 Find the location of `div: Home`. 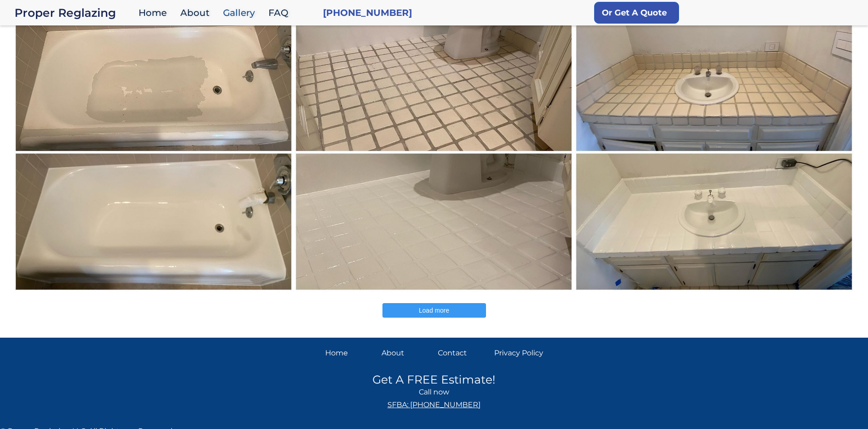

div: Home is located at coordinates (350, 353).